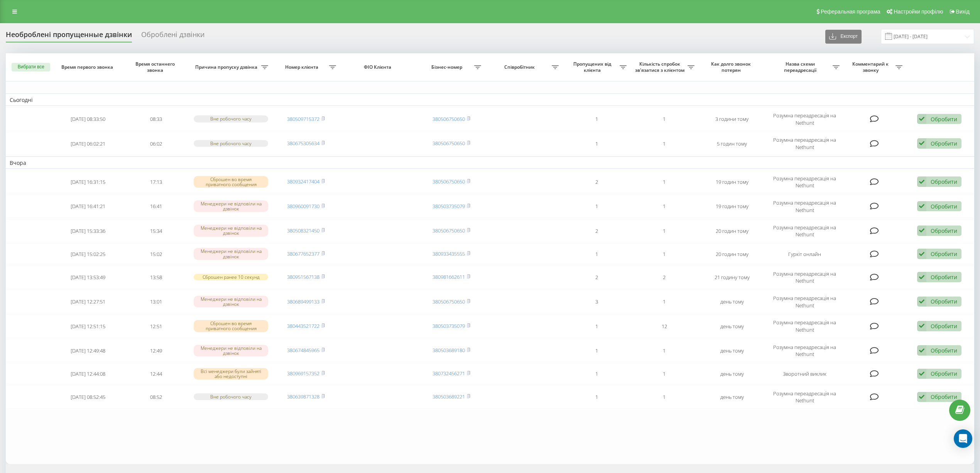 The image size is (980, 473). I want to click on a: 380932417404, so click(304, 181).